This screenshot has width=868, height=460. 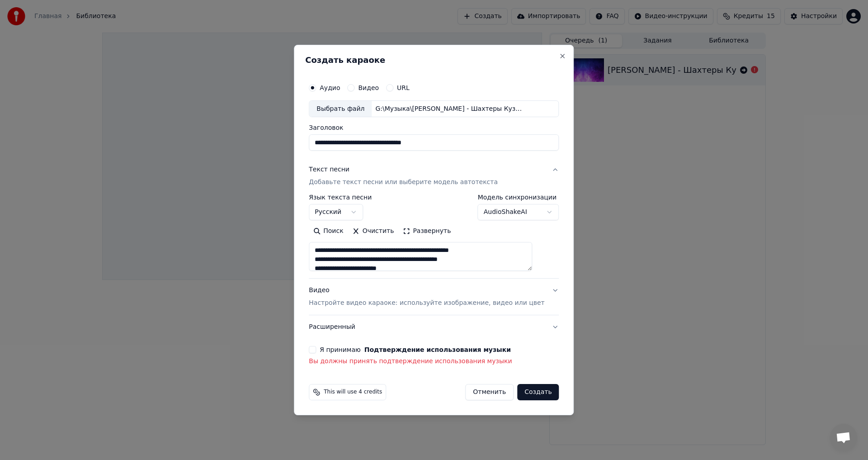 I want to click on label: Видео, so click(x=368, y=88).